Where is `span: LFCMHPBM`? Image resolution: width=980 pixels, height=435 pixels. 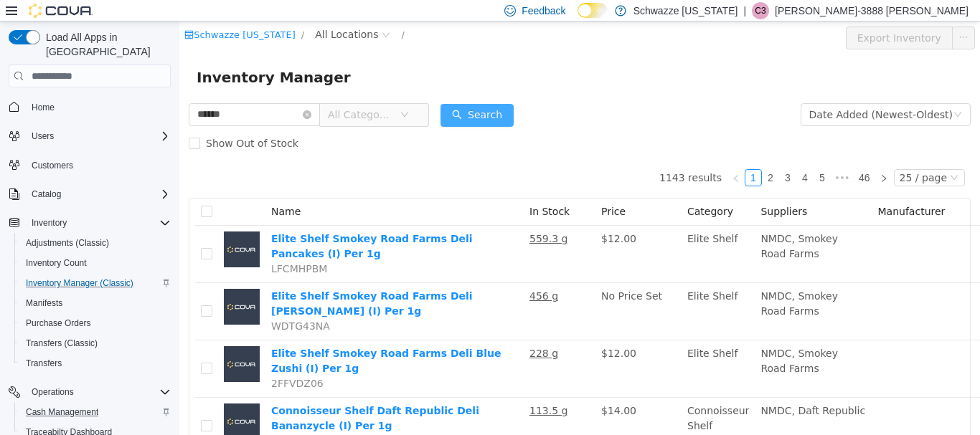 span: LFCMHPBM is located at coordinates (119, 248).